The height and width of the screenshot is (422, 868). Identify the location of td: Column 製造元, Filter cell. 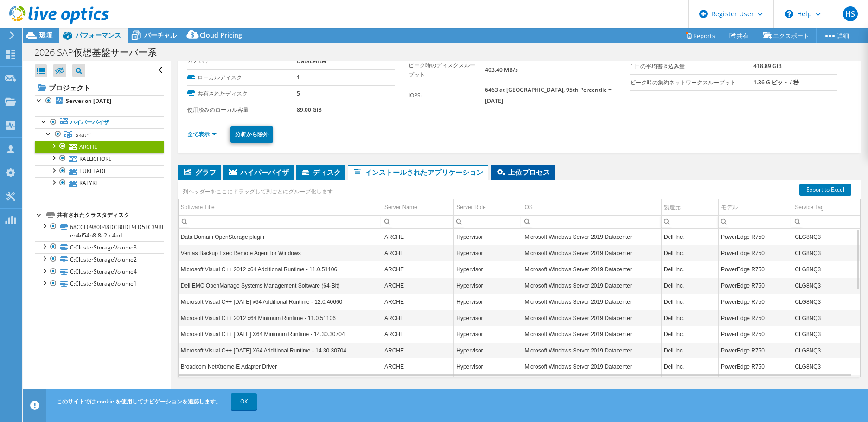
(690, 221).